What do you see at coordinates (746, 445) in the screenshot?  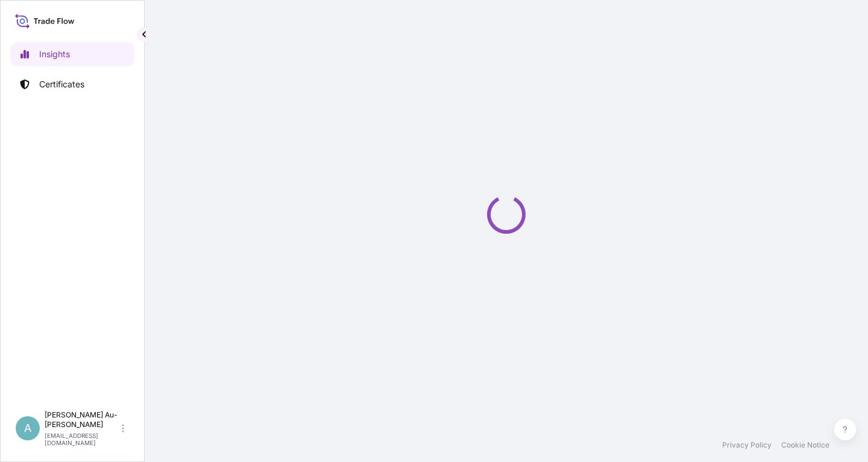 I see `p: Privacy Policy` at bounding box center [746, 445].